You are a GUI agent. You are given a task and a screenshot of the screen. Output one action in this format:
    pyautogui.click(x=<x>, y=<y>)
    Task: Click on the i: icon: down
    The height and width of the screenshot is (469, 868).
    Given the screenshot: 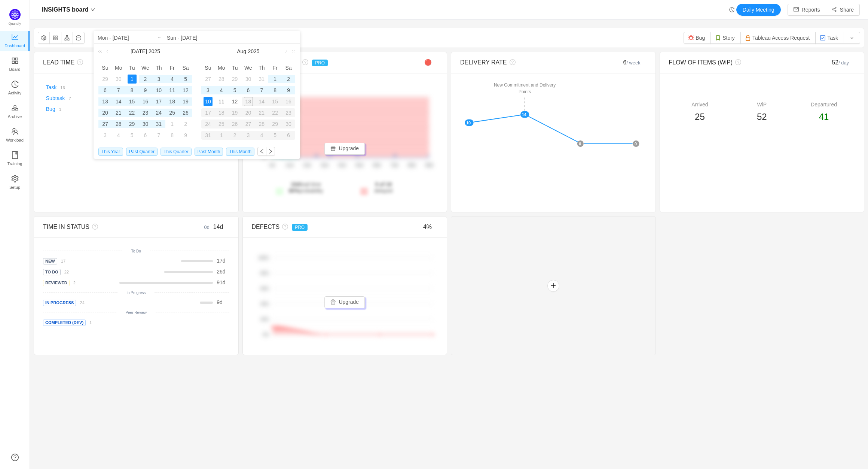 What is the action you would take?
    pyautogui.click(x=93, y=10)
    